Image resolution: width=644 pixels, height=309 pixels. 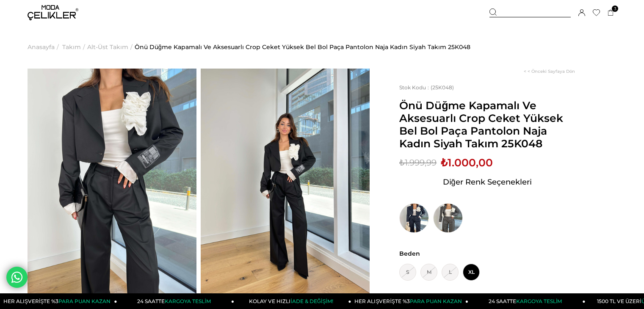 What do you see at coordinates (414, 218) in the screenshot?
I see `img: Önü Düğme Kapamalı Ve Aksesuarlı Crop Ceket Yüksek Bel Bol Paça Pantolon Naja Kadın Lacivert Takı...` at bounding box center [414, 218].